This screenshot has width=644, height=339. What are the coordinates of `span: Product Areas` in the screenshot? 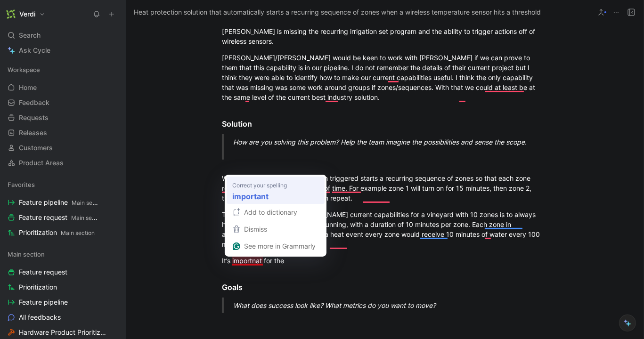 It's located at (41, 163).